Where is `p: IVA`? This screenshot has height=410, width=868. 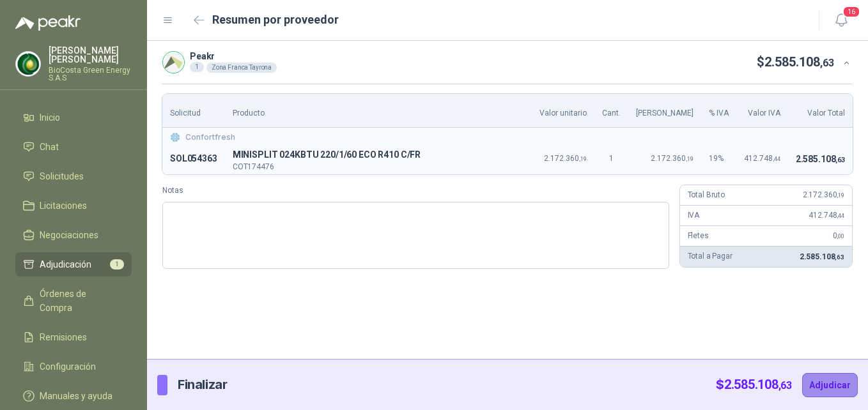 p: IVA is located at coordinates (693, 215).